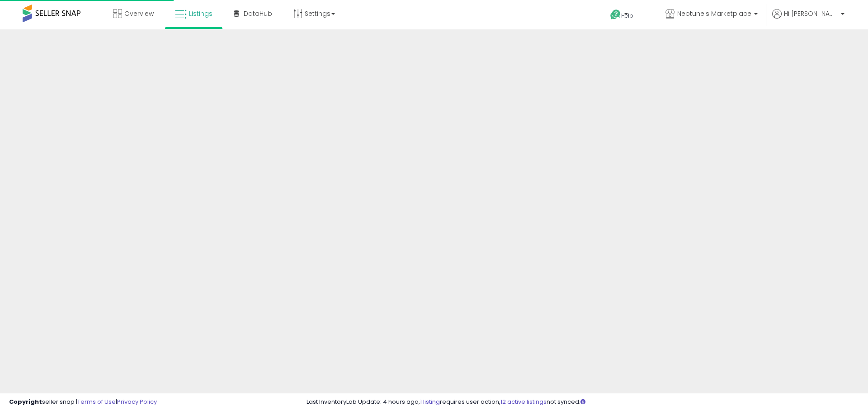  What do you see at coordinates (83, 402) in the screenshot?
I see `div: seller snap | |` at bounding box center [83, 402].